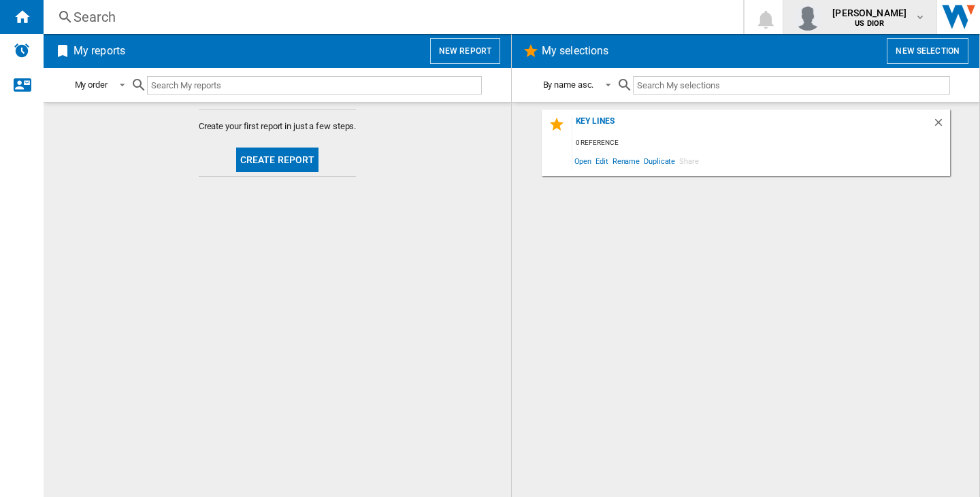 The image size is (980, 497). I want to click on span: Rename, so click(626, 161).